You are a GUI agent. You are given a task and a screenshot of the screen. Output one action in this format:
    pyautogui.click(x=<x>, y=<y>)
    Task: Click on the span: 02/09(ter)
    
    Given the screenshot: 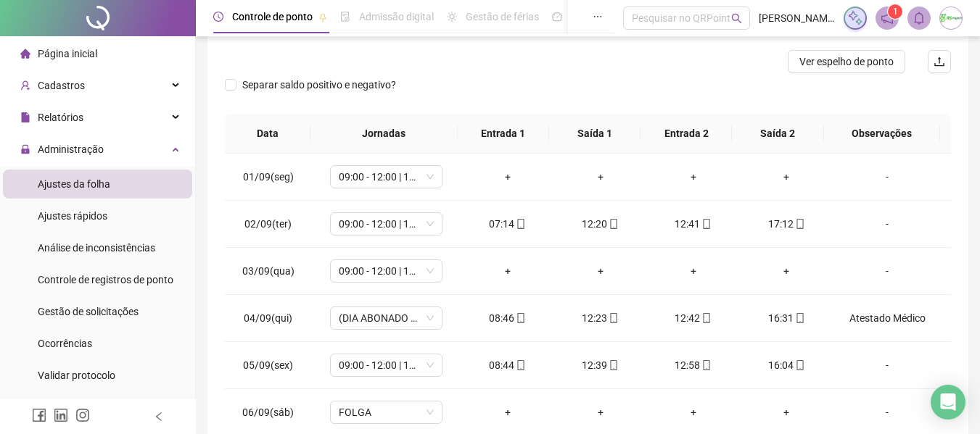 What is the action you would take?
    pyautogui.click(x=267, y=224)
    